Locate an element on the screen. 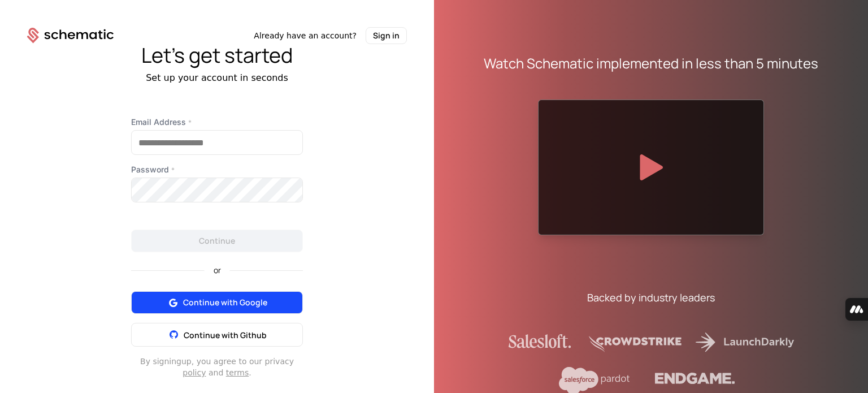  a: terms is located at coordinates (238, 372).